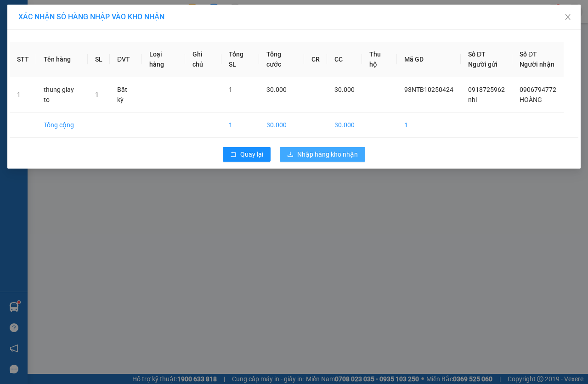 The height and width of the screenshot is (384, 588). I want to click on span: Nhập hàng kho nhận, so click(328, 154).